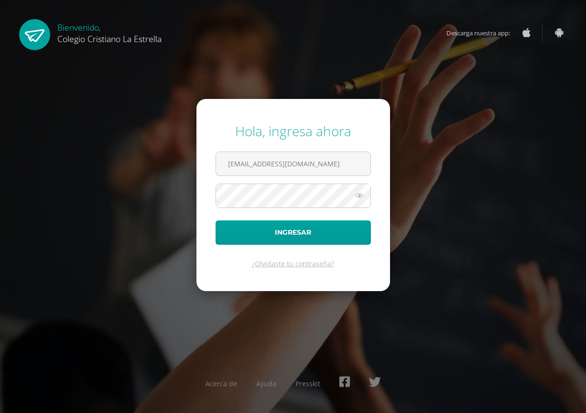 This screenshot has height=413, width=586. I want to click on a: Presskit, so click(308, 383).